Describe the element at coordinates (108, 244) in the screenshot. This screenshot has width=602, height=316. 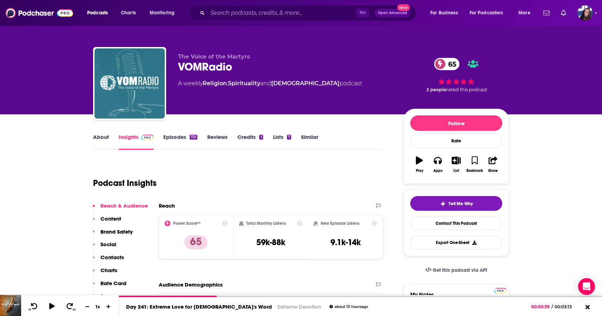
I see `p: Social` at that location.